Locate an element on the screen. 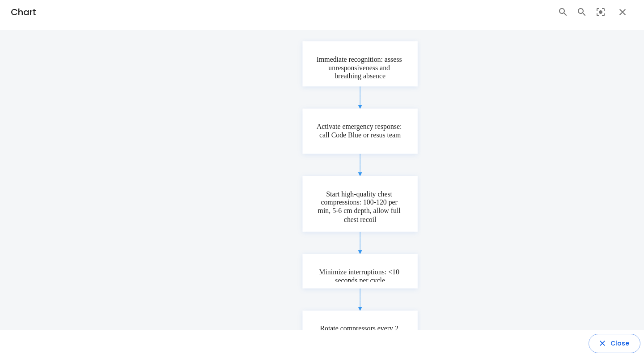 The image size is (644, 354). p: Immediate recognition: assess unresponsiveness and breathing absence is located at coordinates (360, 68).